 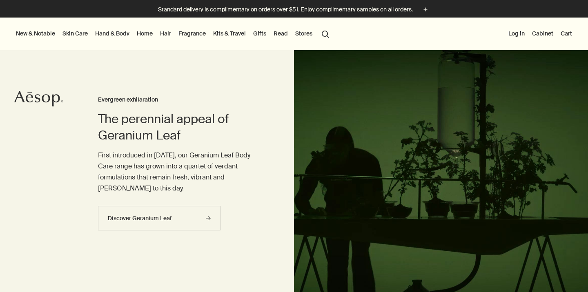 I want to click on nav: supplementary, so click(x=540, y=34).